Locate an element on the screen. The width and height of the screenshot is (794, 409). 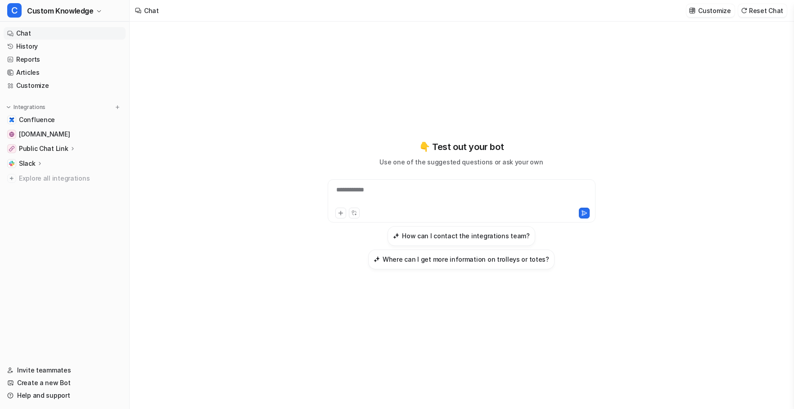
img: help.cartoncloud.com is located at coordinates (12, 134).